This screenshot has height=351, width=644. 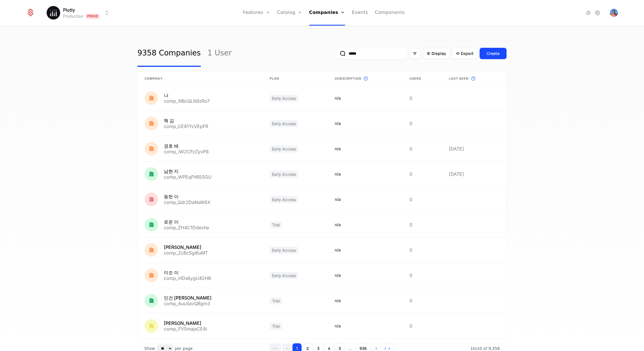 I want to click on span: Last seen, so click(x=459, y=79).